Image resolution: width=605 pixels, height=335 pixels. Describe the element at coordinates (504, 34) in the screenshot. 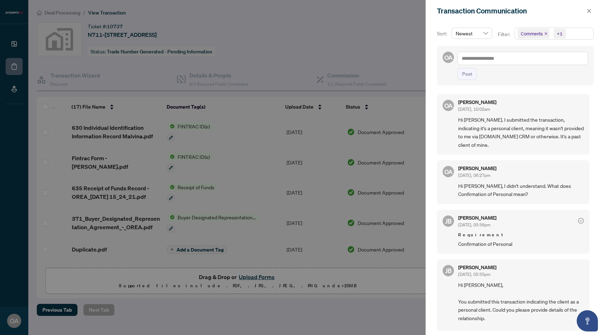

I see `p: Filter:` at that location.